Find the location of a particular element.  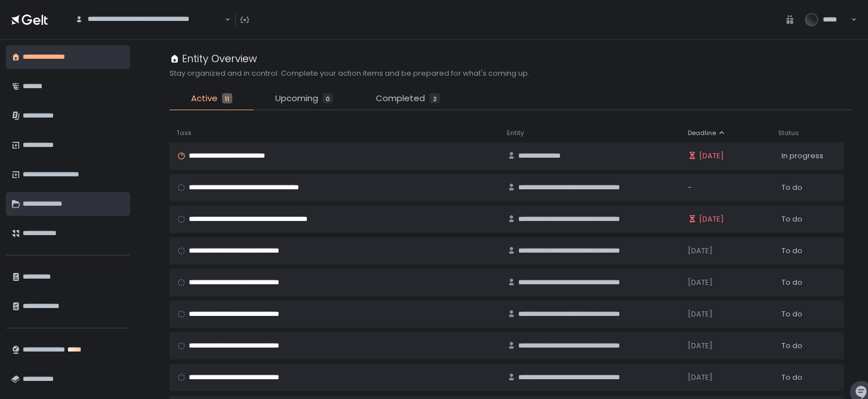

span: Upcoming is located at coordinates (297, 98).